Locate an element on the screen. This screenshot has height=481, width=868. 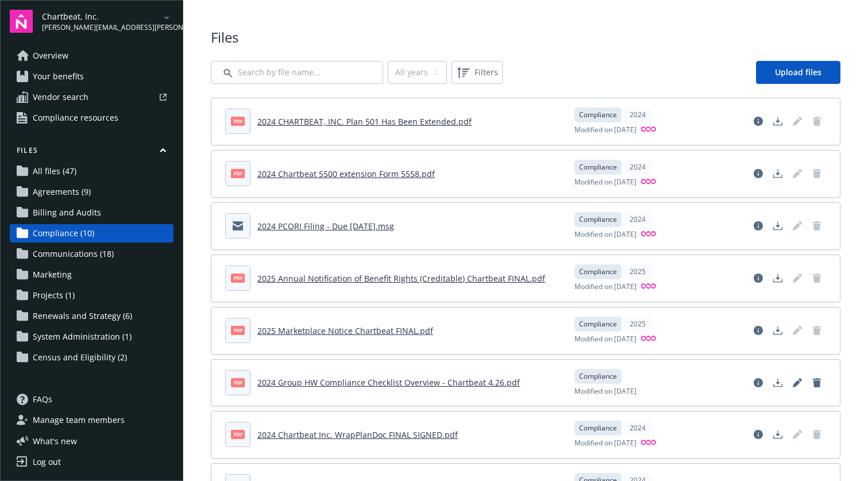
div: Log out is located at coordinates (47, 462).